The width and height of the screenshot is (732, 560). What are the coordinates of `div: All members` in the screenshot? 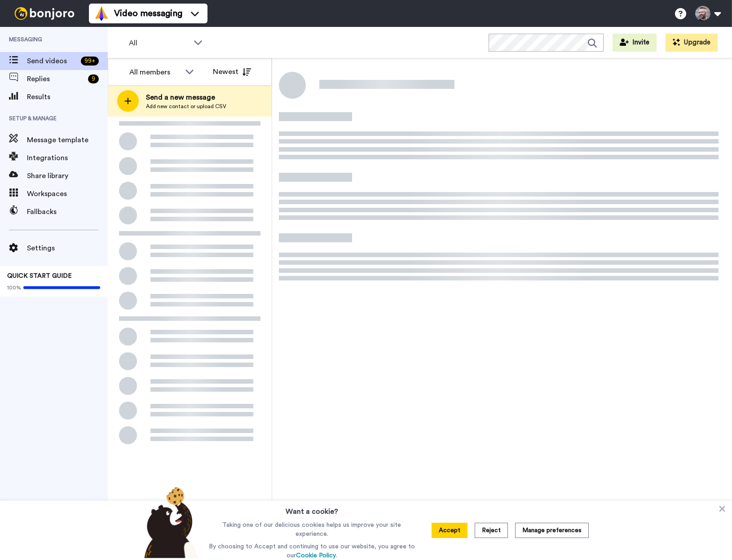 It's located at (155, 72).